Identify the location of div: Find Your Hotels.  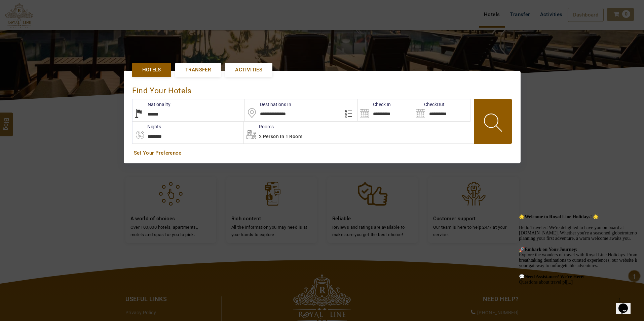
(322, 89).